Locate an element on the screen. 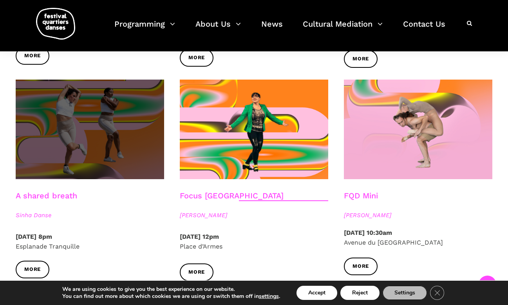 This screenshot has width=508, height=305. a: Programming is located at coordinates (144, 29).